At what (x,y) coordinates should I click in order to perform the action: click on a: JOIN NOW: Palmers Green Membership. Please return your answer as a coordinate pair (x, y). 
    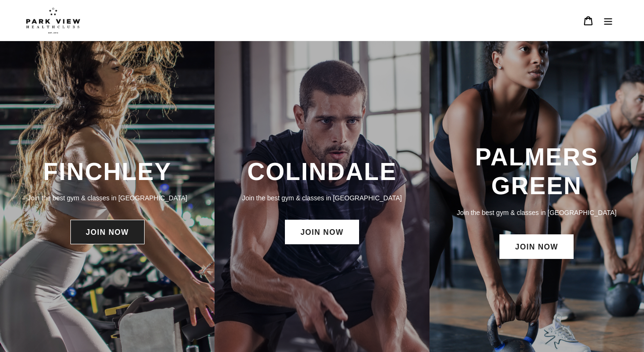
    Looking at the image, I should click on (536, 246).